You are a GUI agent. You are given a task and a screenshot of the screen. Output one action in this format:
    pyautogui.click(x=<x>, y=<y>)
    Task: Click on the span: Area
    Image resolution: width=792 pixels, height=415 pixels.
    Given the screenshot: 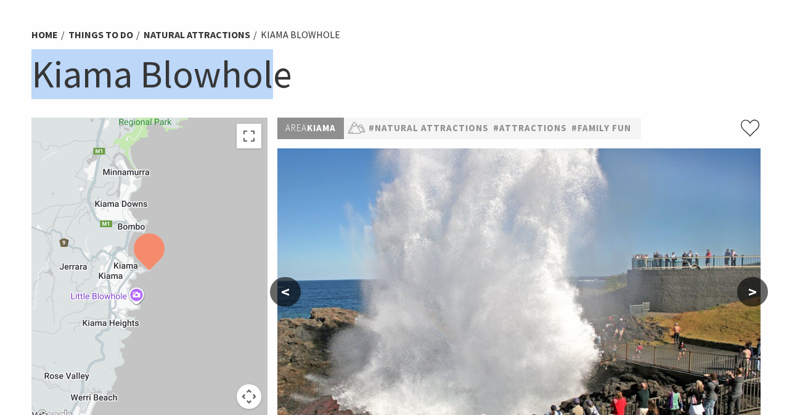 What is the action you would take?
    pyautogui.click(x=296, y=128)
    